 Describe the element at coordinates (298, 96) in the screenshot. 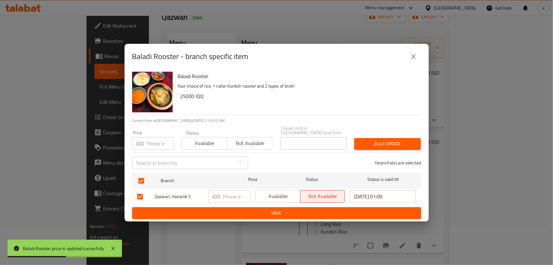

I see `h6: 25000 IQD` at that location.